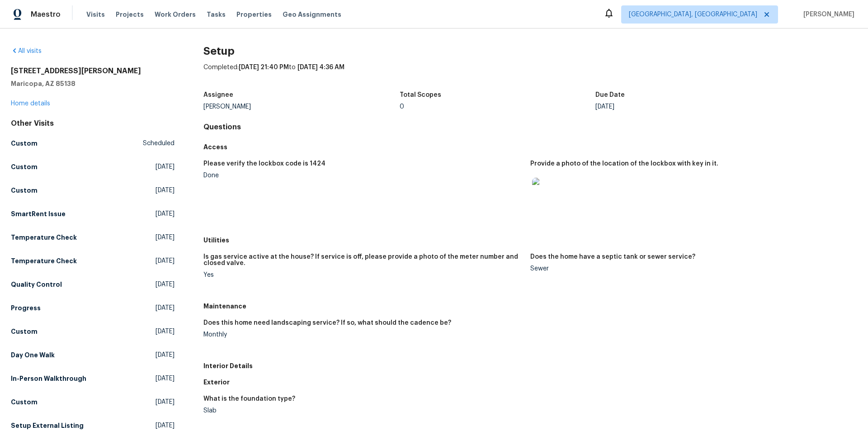 The image size is (868, 431). What do you see at coordinates (93, 84) in the screenshot?
I see `h5: Maricopa, AZ 85138` at bounding box center [93, 84].